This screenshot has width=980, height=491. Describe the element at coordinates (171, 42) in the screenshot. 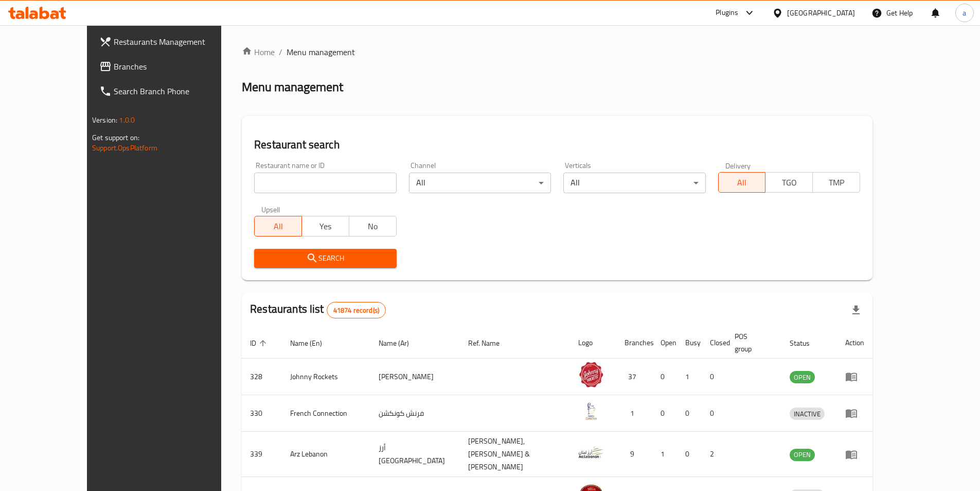

I see `a: Restaurants Management` at that location.